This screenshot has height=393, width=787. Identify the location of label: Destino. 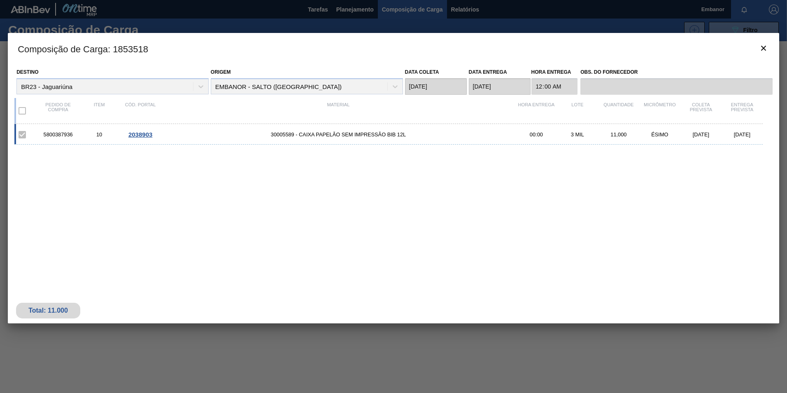
(27, 72).